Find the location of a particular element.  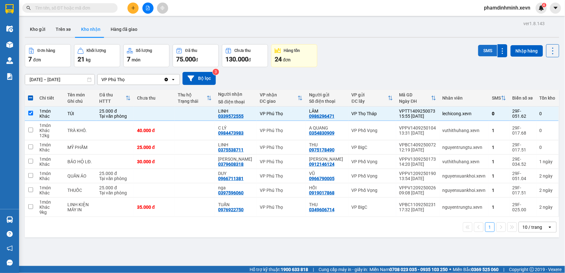

div: VPTT1409250073 is located at coordinates (418, 111).